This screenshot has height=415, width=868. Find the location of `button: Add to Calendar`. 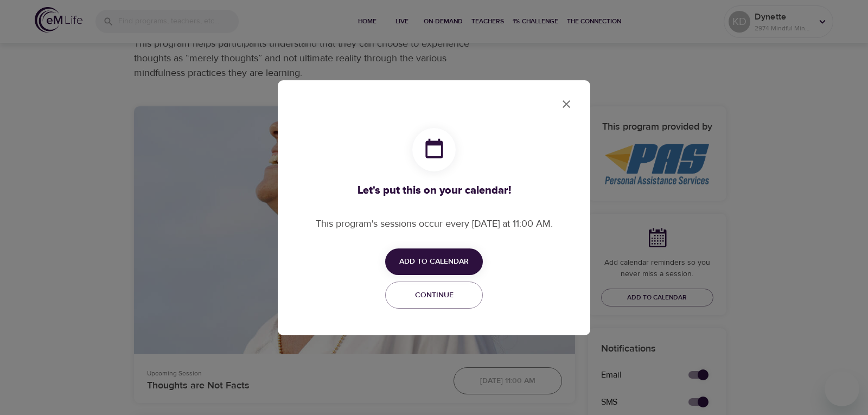

button: Add to Calendar is located at coordinates (434, 262).